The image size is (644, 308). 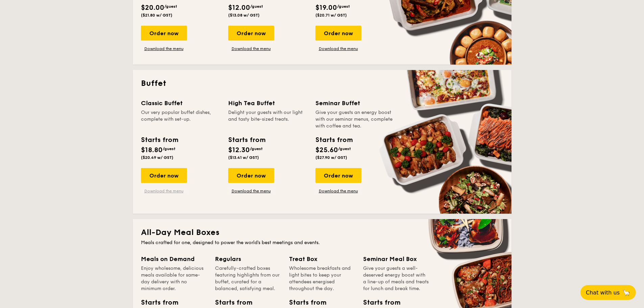 I want to click on div: Enjoy wholesome, delicious meals available for same-day delivery with no minimum order., so click(x=174, y=278).